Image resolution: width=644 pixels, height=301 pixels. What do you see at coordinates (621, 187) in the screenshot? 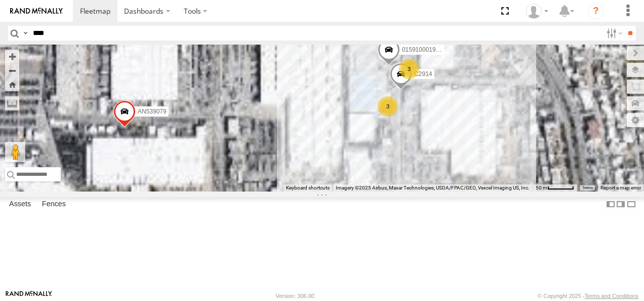
I see `a: Report a map error` at bounding box center [621, 187].